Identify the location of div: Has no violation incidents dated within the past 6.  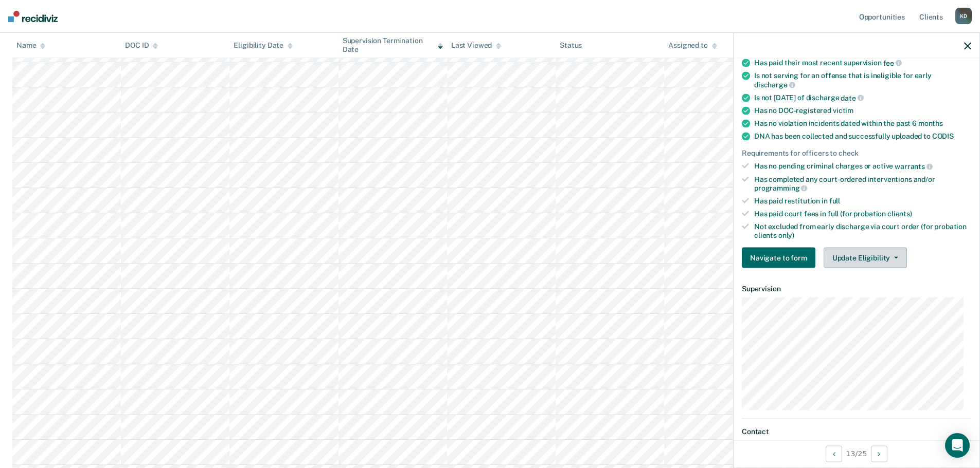
(863, 124).